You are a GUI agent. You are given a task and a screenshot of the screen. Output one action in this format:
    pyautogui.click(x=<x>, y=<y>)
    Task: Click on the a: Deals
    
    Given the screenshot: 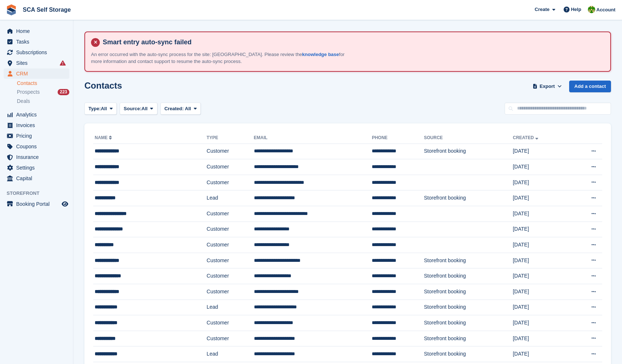 What is the action you would take?
    pyautogui.click(x=43, y=101)
    